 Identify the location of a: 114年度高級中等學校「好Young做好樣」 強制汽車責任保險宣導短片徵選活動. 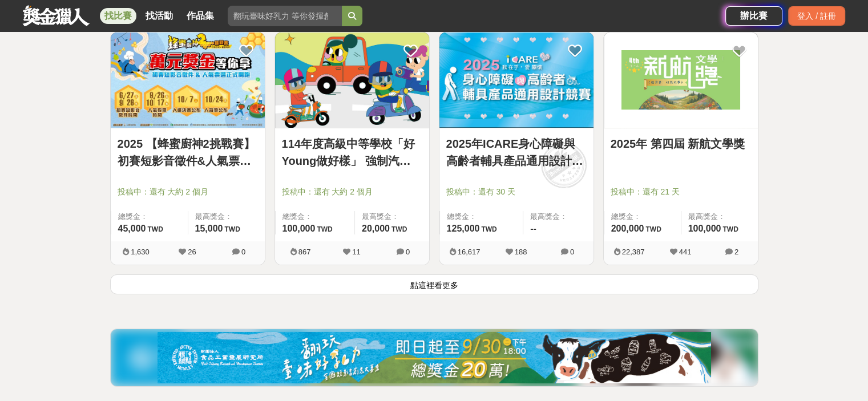
(352, 152).